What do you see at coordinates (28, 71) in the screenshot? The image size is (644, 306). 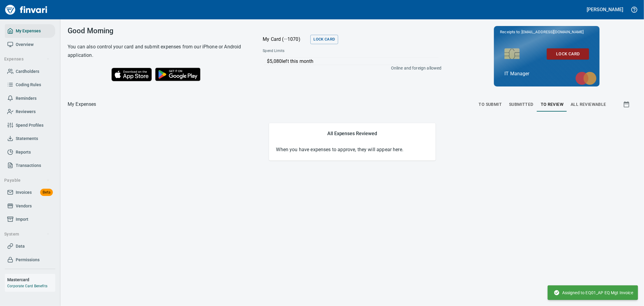 I see `span: Cardholders` at bounding box center [28, 71].